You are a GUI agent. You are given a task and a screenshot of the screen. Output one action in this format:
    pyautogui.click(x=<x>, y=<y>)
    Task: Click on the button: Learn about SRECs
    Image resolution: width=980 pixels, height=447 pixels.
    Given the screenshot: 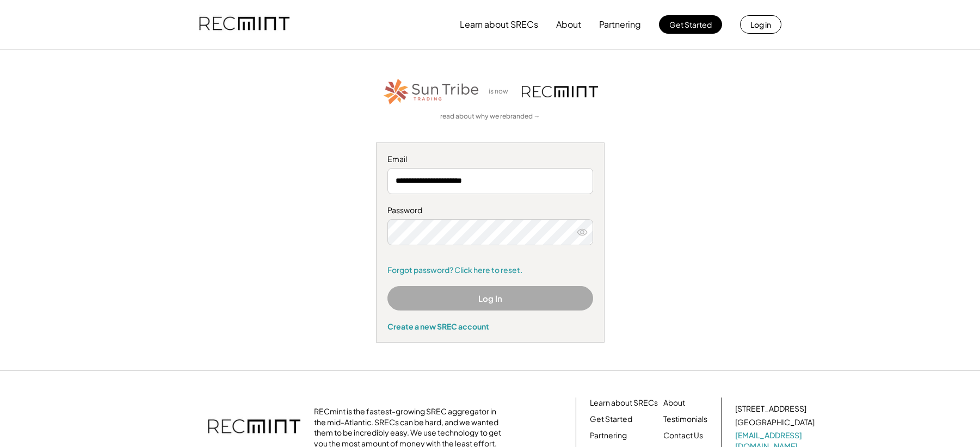 What is the action you would take?
    pyautogui.click(x=499, y=24)
    